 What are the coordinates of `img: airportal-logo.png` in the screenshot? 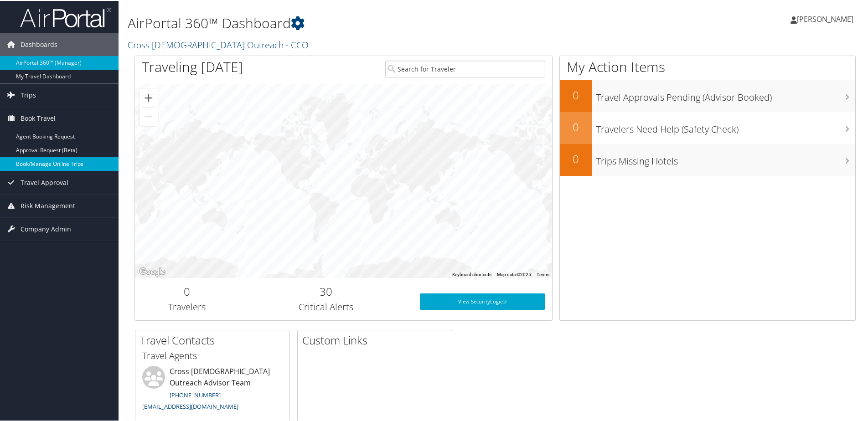 It's located at (66, 16).